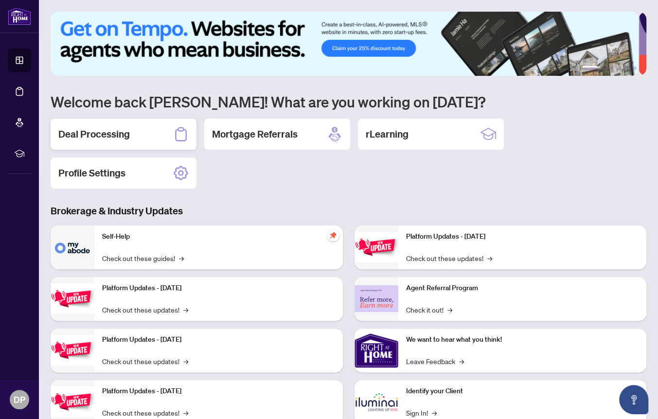 The height and width of the screenshot is (419, 658). What do you see at coordinates (94, 134) in the screenshot?
I see `h2: Deal Processing` at bounding box center [94, 134].